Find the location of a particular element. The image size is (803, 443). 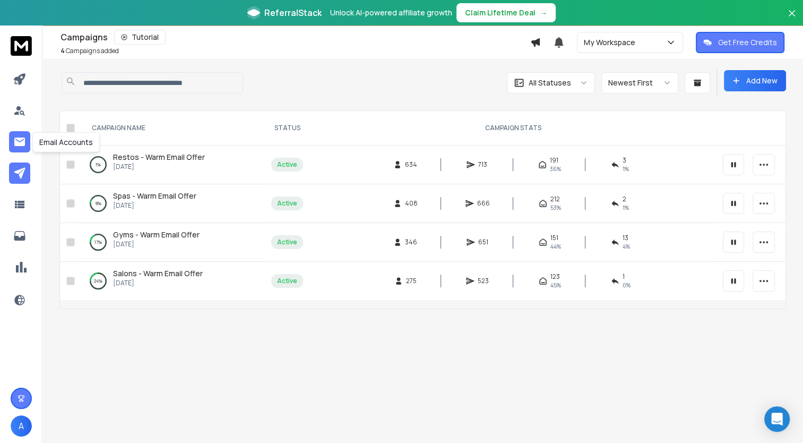

a: Gyms - Warm Email Offer is located at coordinates (156, 235).